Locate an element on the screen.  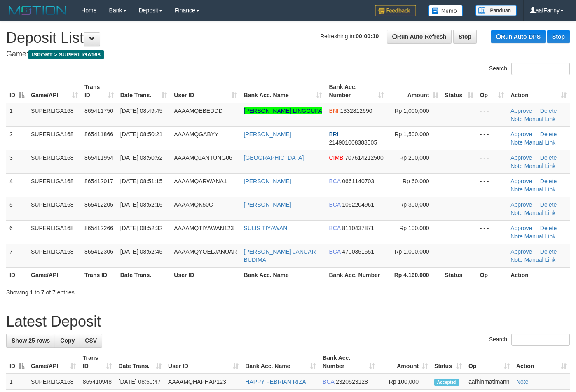
span: AAAAMQK50C is located at coordinates (193, 205).